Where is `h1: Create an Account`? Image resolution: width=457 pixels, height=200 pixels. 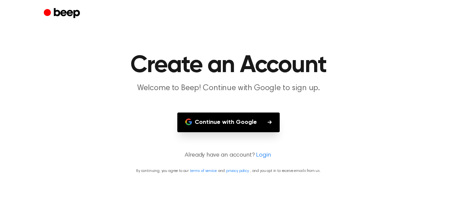 h1: Create an Account is located at coordinates (229, 66).